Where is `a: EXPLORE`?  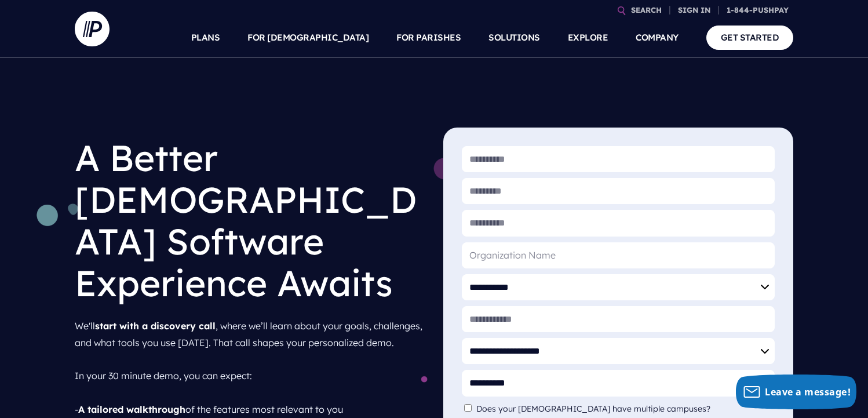 a: EXPLORE is located at coordinates (588, 38).